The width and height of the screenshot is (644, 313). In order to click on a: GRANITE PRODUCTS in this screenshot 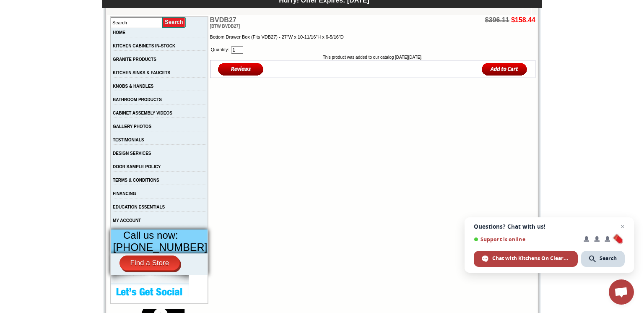, I will do `click(135, 59)`.